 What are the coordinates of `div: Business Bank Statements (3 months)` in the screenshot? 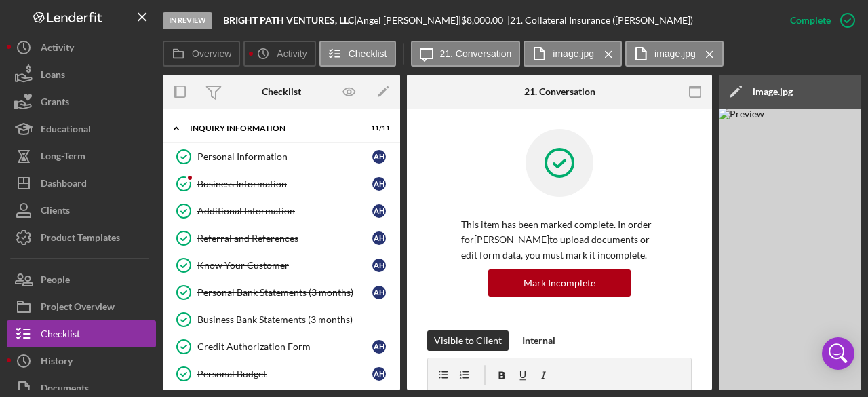 It's located at (295, 320).